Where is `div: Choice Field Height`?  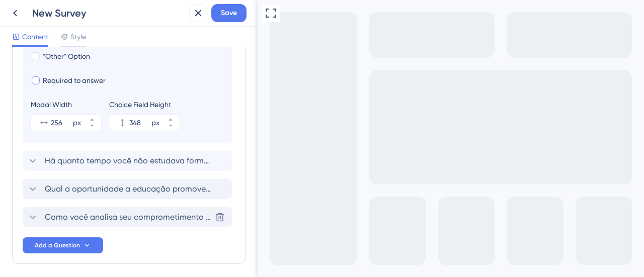
div: Choice Field Height is located at coordinates (144, 105).